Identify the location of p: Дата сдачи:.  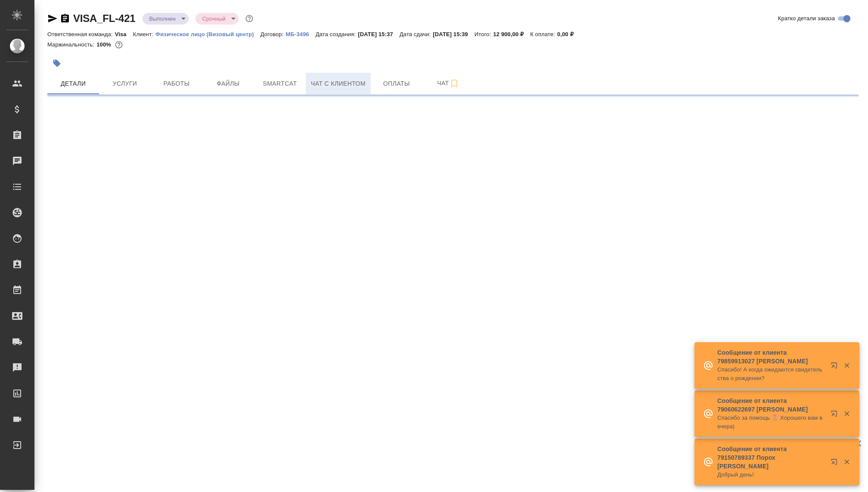
(416, 34).